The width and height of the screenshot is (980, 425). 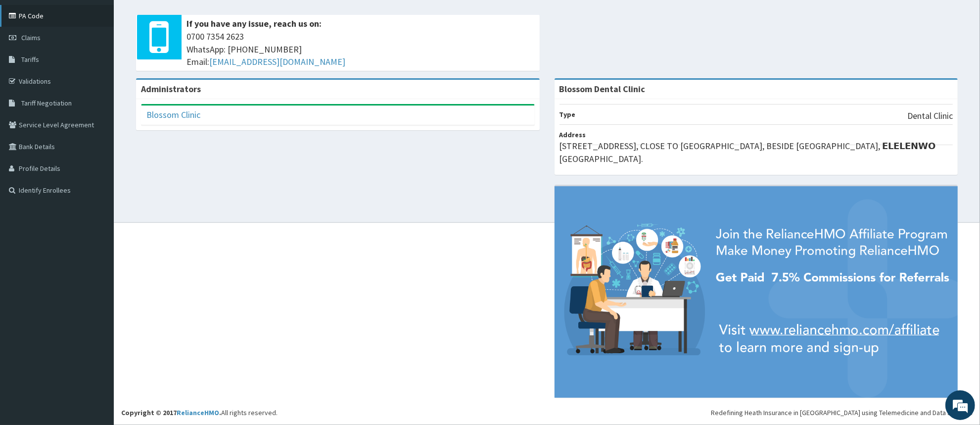 What do you see at coordinates (547, 323) in the screenshot?
I see `footer: All rights reserved.` at bounding box center [547, 323].